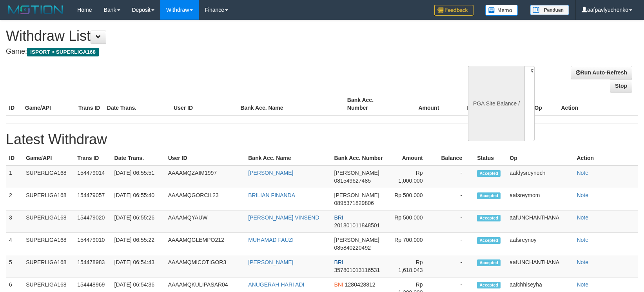  What do you see at coordinates (357, 225) in the screenshot?
I see `span: 201801011848501` at bounding box center [357, 225].